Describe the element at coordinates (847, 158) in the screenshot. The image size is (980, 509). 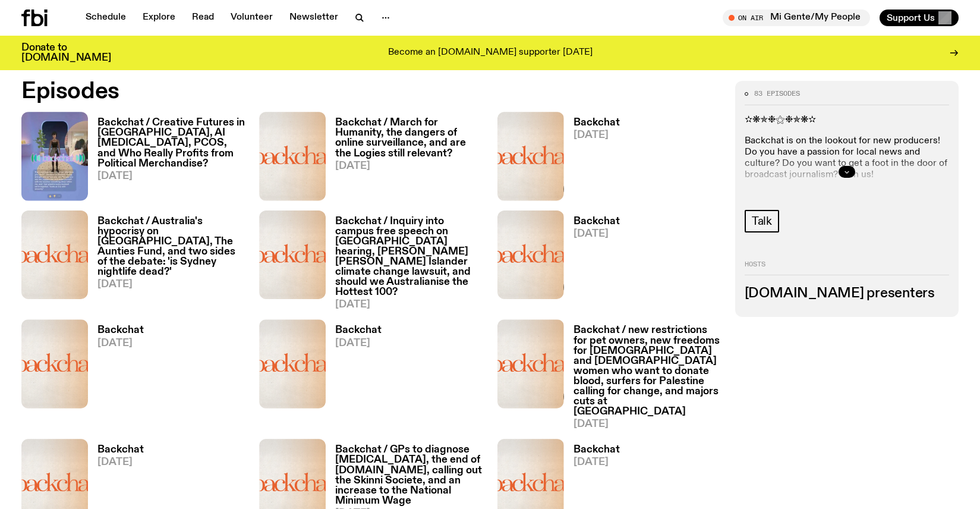
I see `p: Backchat is on the lookout for new producers! Do you have a passion for local news and culture? D...` at that location.